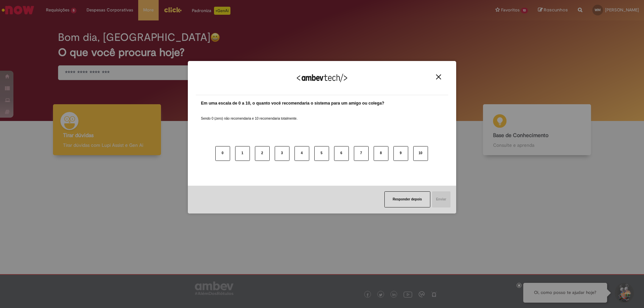 Image resolution: width=644 pixels, height=308 pixels. What do you see at coordinates (262, 153) in the screenshot?
I see `button: 2` at bounding box center [262, 153].